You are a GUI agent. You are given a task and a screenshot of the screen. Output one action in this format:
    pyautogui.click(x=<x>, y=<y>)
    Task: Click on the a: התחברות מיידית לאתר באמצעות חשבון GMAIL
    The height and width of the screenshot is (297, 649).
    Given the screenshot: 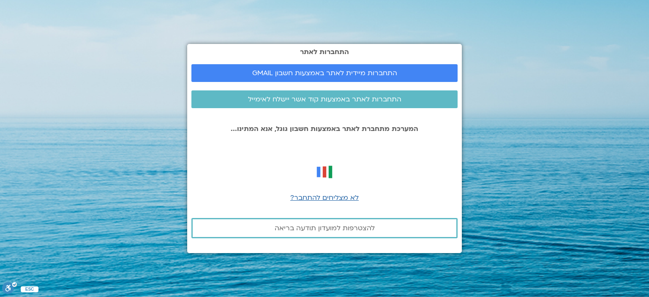 What is the action you would take?
    pyautogui.click(x=324, y=73)
    